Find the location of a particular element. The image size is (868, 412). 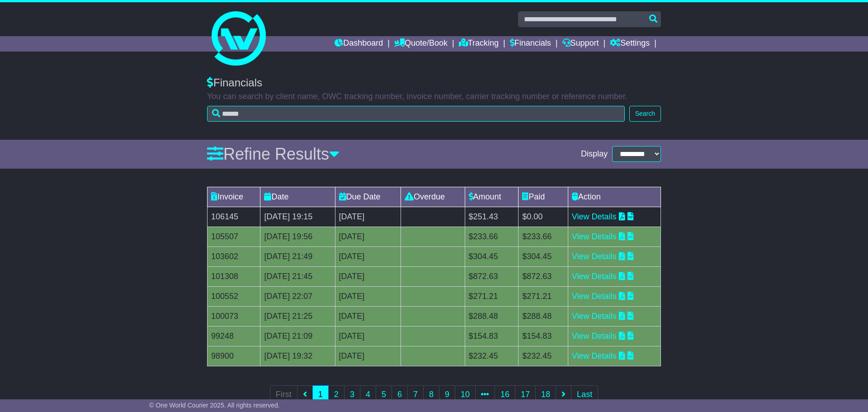

a: 17 is located at coordinates (525, 395).